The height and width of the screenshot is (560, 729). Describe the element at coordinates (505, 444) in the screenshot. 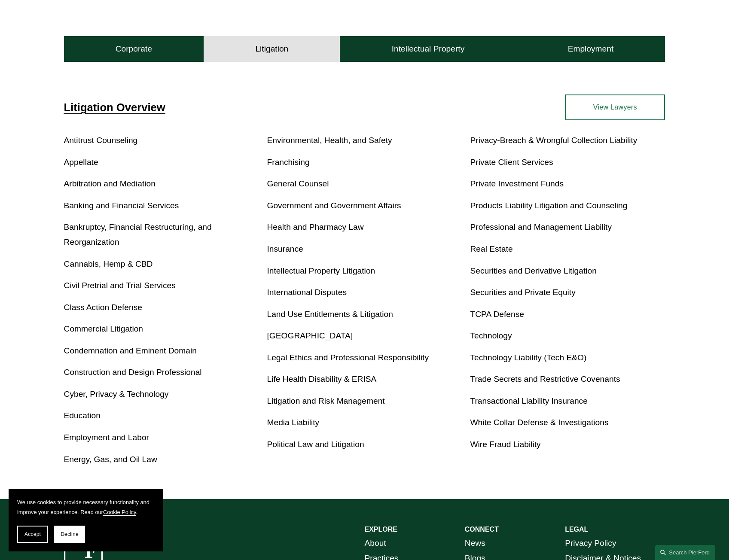

I see `a: Wire Fraud Liability` at that location.